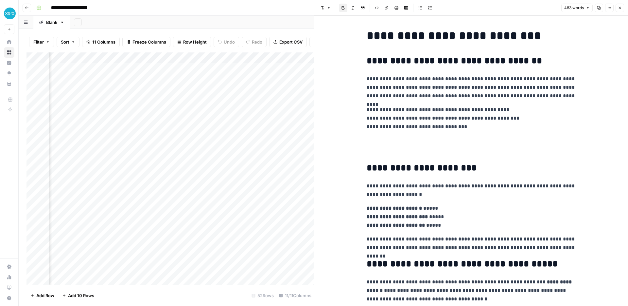  What do you see at coordinates (254, 42) in the screenshot?
I see `button: Redo` at bounding box center [254, 42].